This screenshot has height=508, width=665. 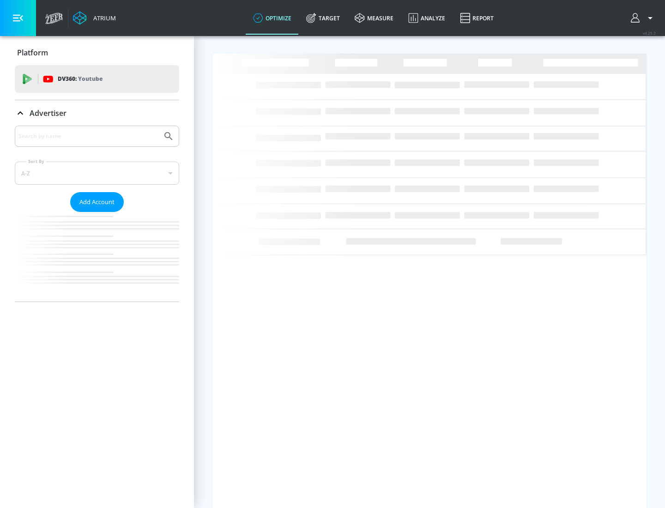 I want to click on div: Platform, so click(x=97, y=53).